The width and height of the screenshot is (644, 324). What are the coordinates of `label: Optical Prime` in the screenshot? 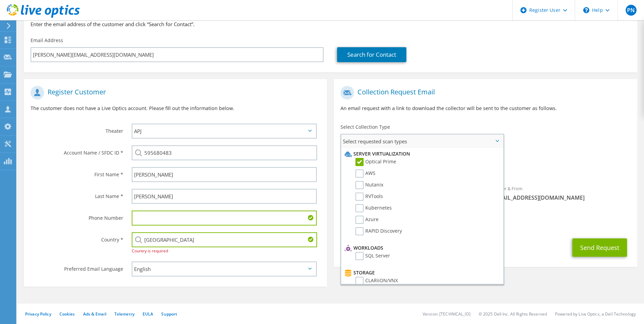 It's located at (376, 162).